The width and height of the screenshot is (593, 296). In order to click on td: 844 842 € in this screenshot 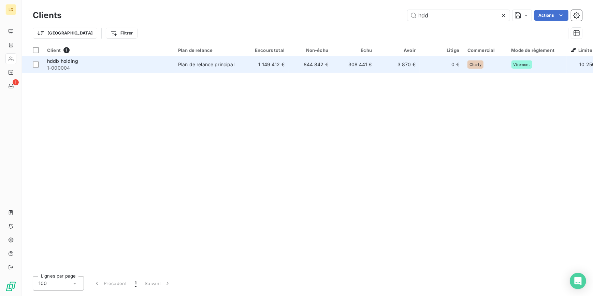, I will do `click(310, 64)`.